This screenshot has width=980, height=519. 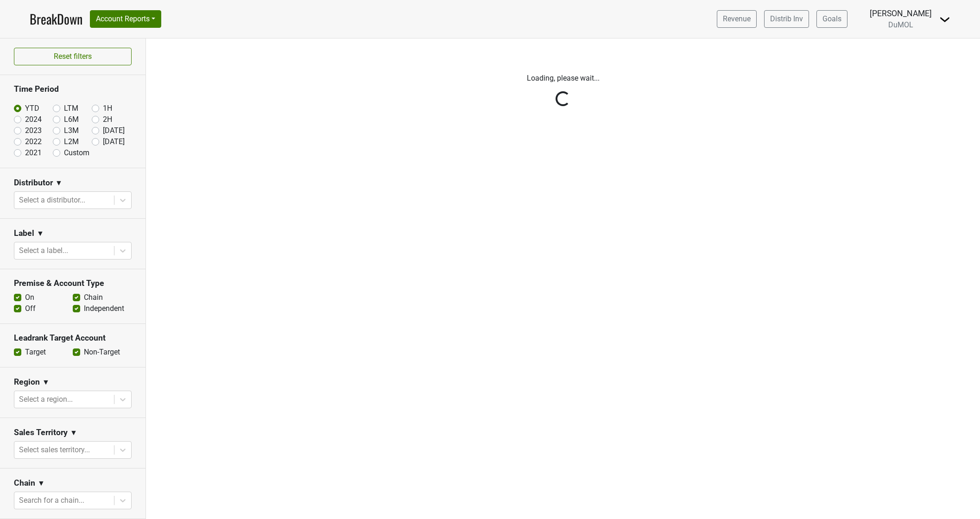 What do you see at coordinates (563, 78) in the screenshot?
I see `p: Loading, please wait...` at bounding box center [563, 78].